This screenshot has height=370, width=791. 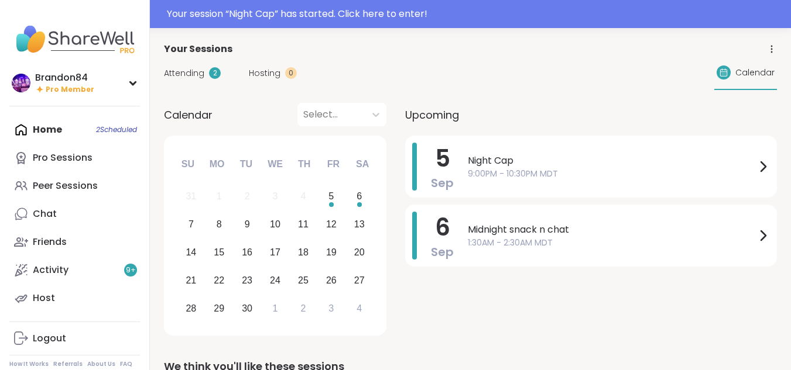 I want to click on div: Your session “ Night Cap ” has started. Click here to enter!, so click(x=475, y=14).